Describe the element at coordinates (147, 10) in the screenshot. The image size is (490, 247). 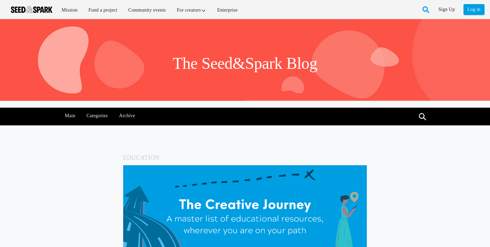
I see `a: Community events` at that location.